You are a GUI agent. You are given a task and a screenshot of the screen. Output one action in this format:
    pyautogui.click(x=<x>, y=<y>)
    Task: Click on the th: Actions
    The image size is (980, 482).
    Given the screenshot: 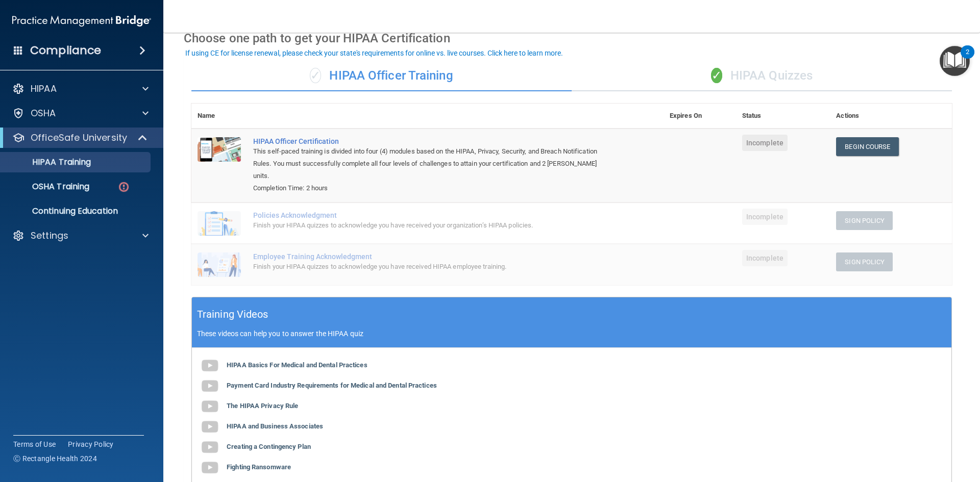 What is the action you would take?
    pyautogui.click(x=891, y=116)
    